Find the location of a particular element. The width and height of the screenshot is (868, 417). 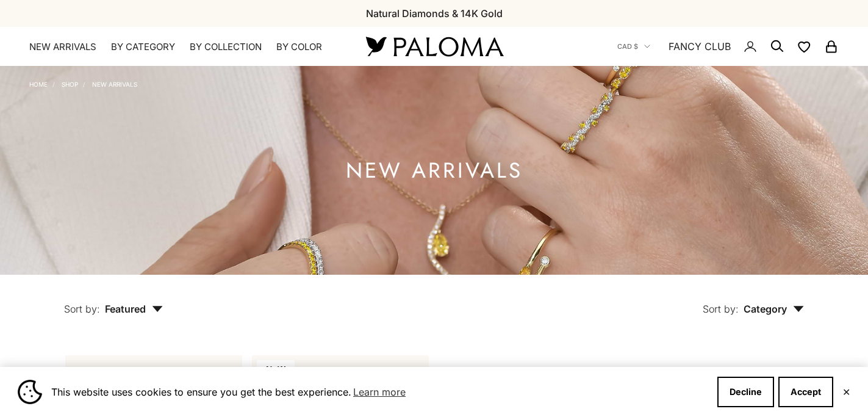

button: Sort by: Category is located at coordinates (754, 301).